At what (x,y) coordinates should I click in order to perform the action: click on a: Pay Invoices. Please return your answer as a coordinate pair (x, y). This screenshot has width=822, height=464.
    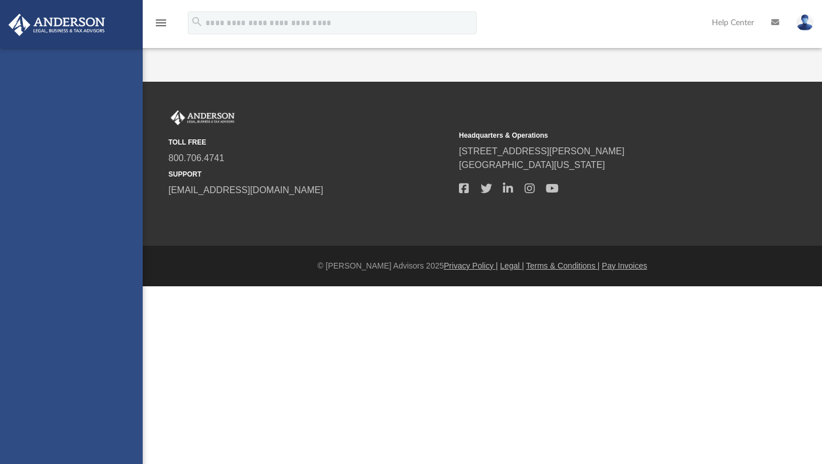
    Looking at the image, I should click on (624, 265).